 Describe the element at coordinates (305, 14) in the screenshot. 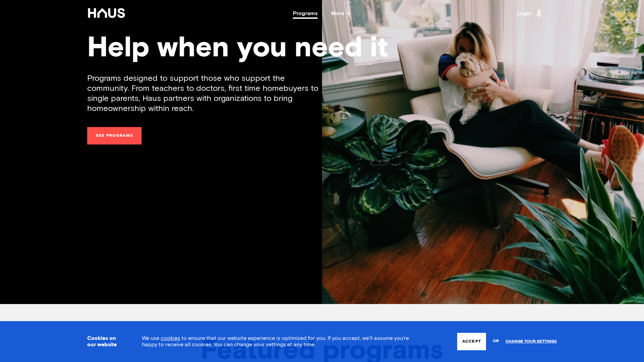

I see `div: Programs` at that location.